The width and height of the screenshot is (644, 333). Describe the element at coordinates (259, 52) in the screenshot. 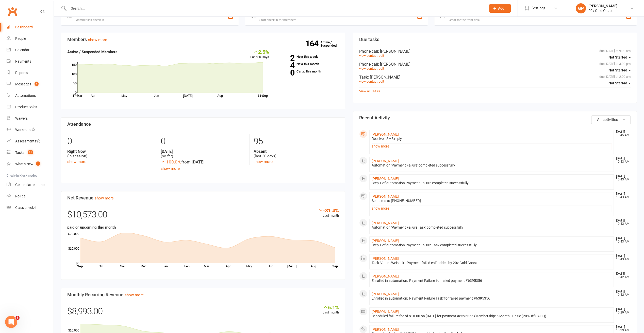

I see `div: 2.5%` at that location.